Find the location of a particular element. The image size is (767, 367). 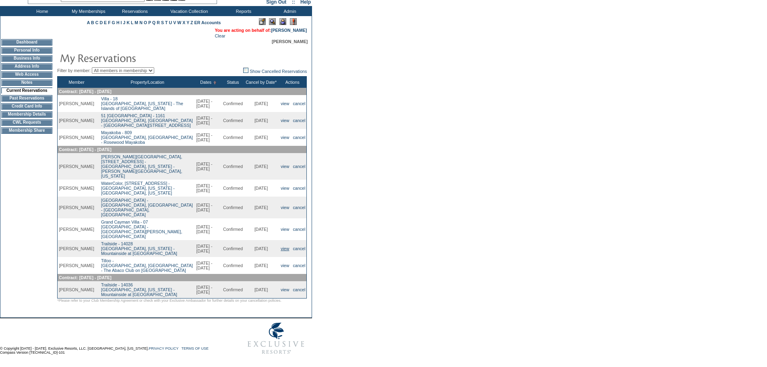

td: CWL Requests is located at coordinates (27, 122).